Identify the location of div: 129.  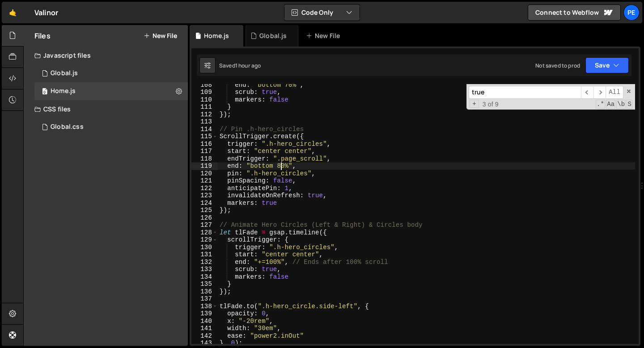
(204, 240).